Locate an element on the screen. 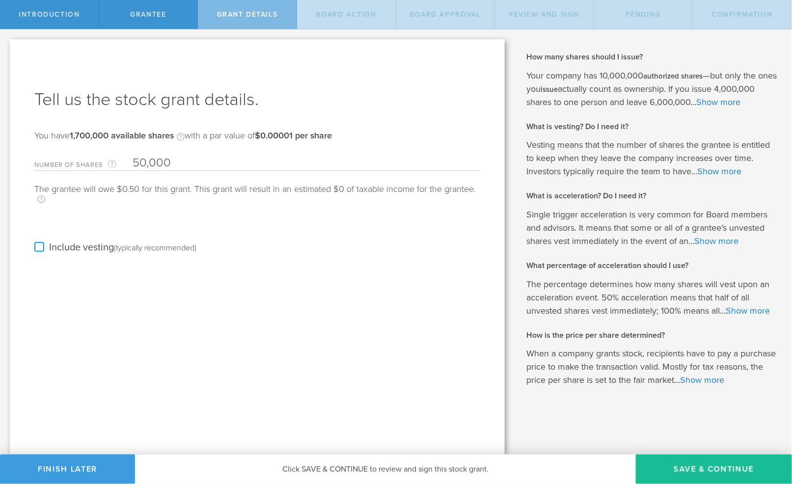 This screenshot has width=792, height=484. p: Vesting means that the number of shares the grantee is entitled to keep when they leave the compa... is located at coordinates (652, 158).